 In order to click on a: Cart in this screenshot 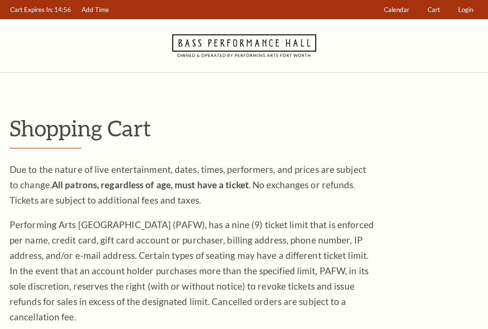, I will do `click(434, 10)`.